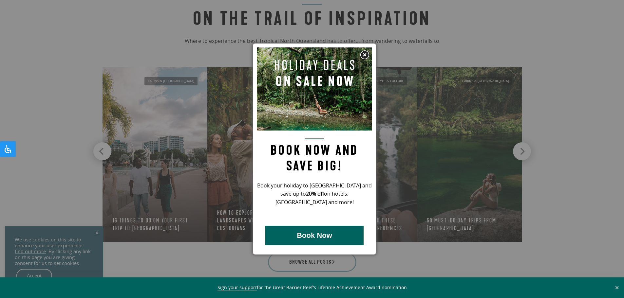 Image resolution: width=624 pixels, height=298 pixels. Describe the element at coordinates (8, 149) in the screenshot. I see `svg: Open Accessibility Panel` at that location.